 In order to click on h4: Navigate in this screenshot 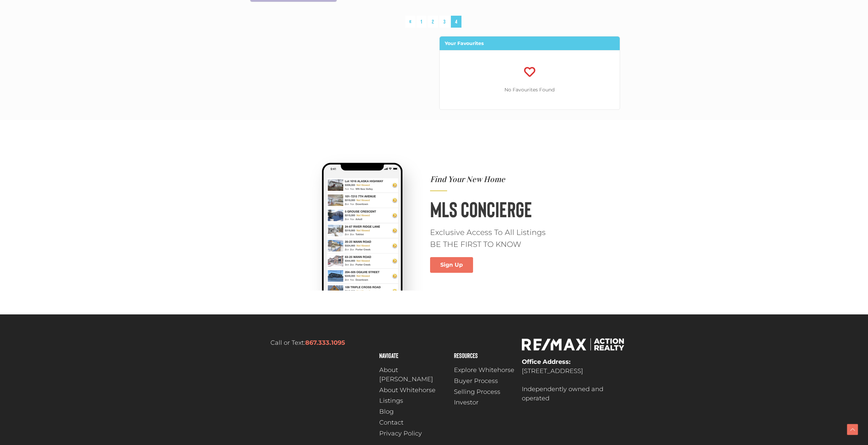, I will do `click(413, 355)`.